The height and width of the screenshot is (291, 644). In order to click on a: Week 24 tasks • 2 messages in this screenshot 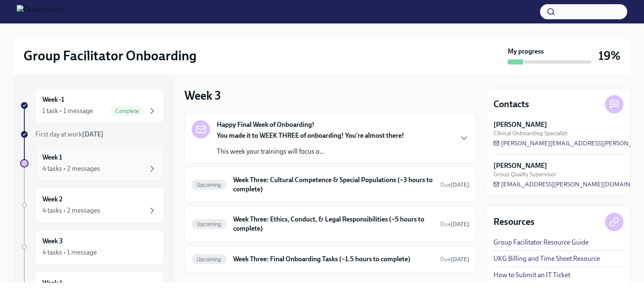, I will do `click(92, 205)`.